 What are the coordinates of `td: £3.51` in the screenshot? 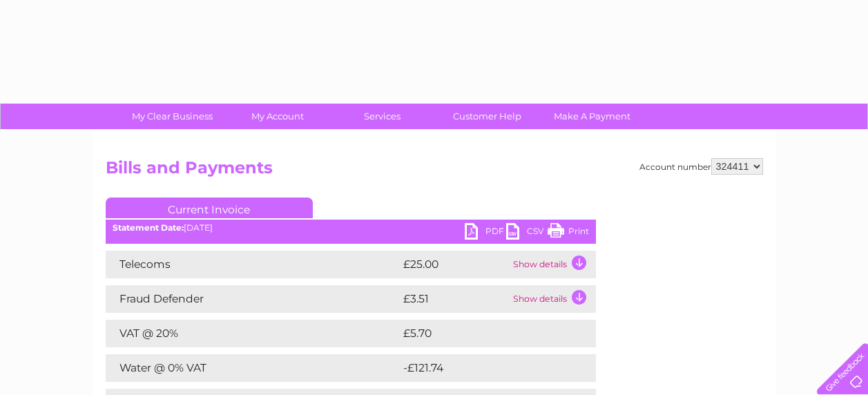 It's located at (455, 299).